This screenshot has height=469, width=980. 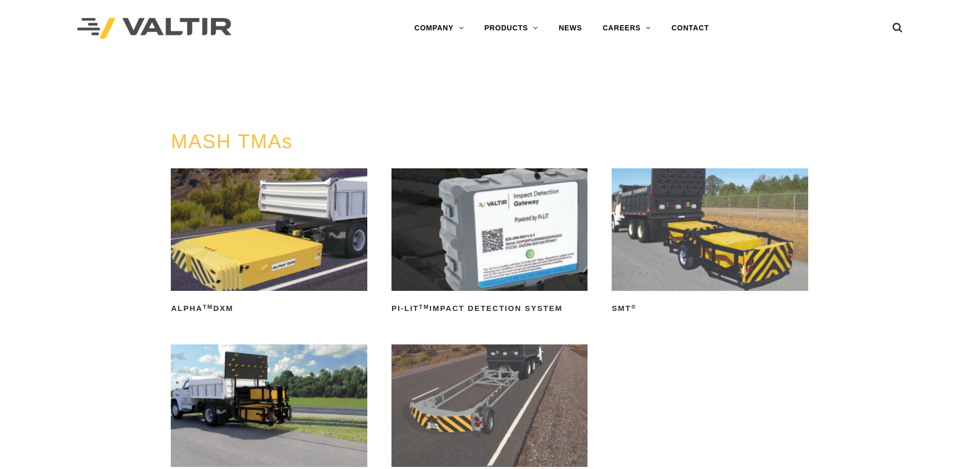 I want to click on h2: SMT, so click(x=709, y=308).